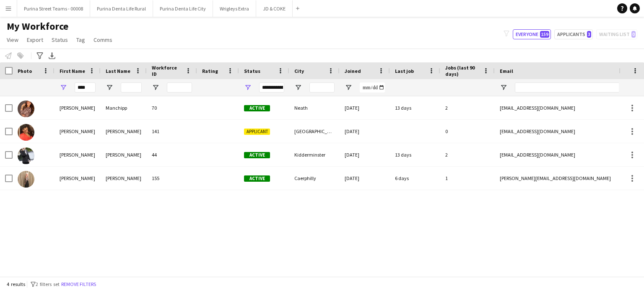  What do you see at coordinates (415, 177) in the screenshot?
I see `div: 6 days` at bounding box center [415, 177].